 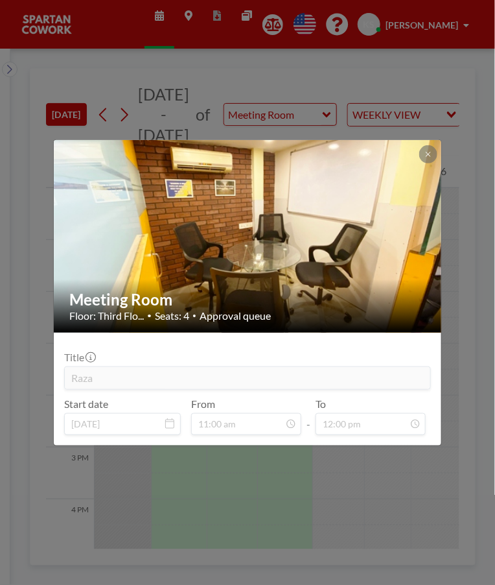 What do you see at coordinates (79, 357) in the screenshot?
I see `label: Title` at bounding box center [79, 357].